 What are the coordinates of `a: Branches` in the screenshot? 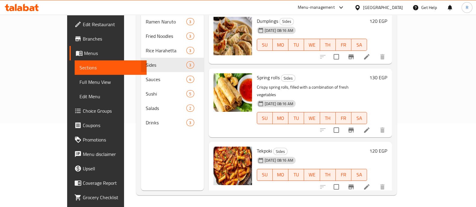 It's located at (108, 39).